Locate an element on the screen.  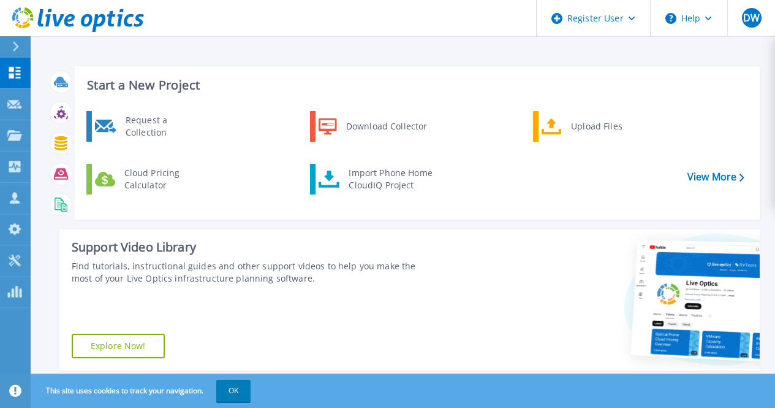
div: Support Video Library is located at coordinates (254, 247).